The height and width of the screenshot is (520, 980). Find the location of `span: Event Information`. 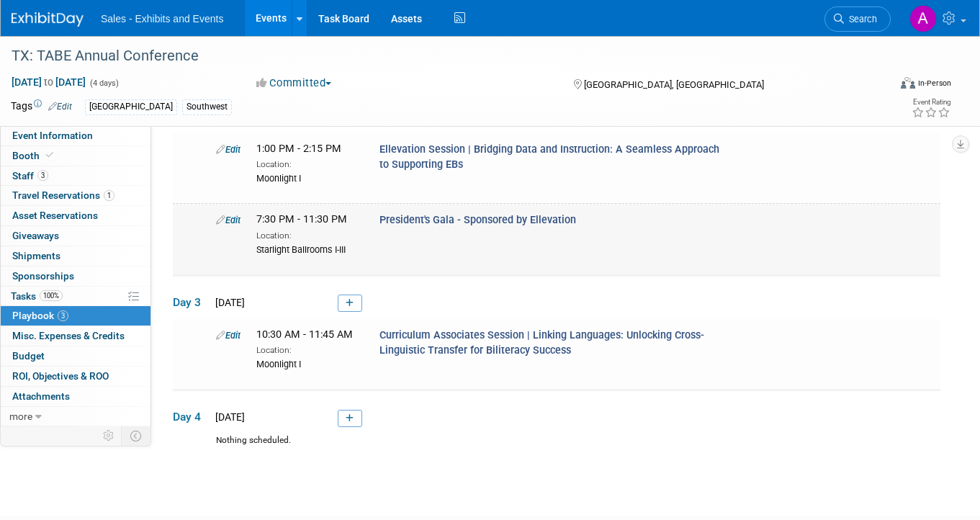

span: Event Information is located at coordinates (52, 135).